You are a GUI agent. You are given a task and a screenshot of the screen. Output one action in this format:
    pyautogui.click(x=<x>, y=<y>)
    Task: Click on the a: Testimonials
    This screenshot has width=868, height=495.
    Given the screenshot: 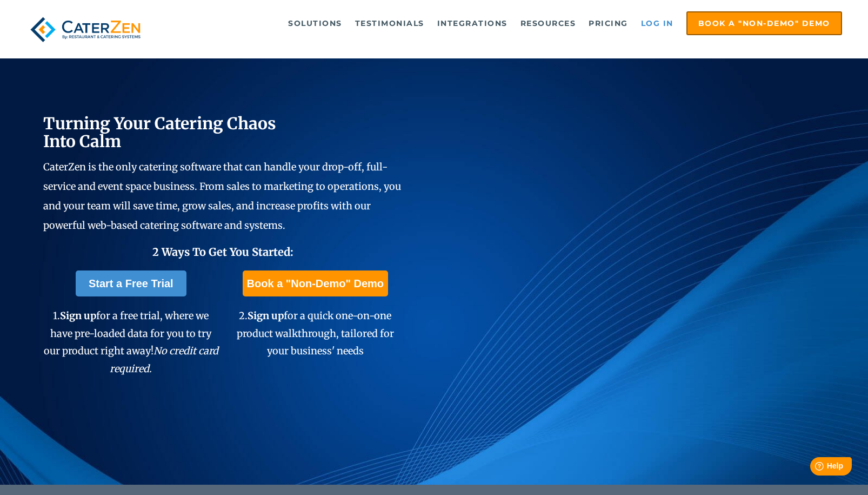 What is the action you would take?
    pyautogui.click(x=390, y=23)
    